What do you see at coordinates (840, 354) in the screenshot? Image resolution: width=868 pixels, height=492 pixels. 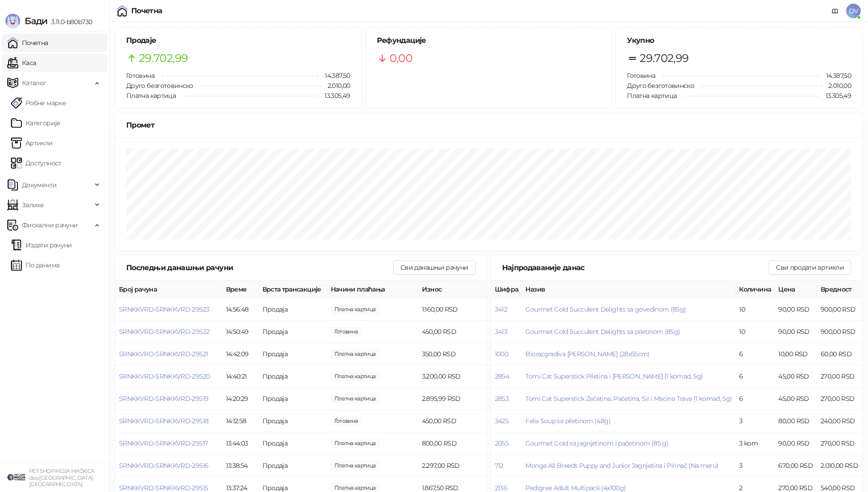 I see `td: 60,00 RSD` at bounding box center [840, 354].